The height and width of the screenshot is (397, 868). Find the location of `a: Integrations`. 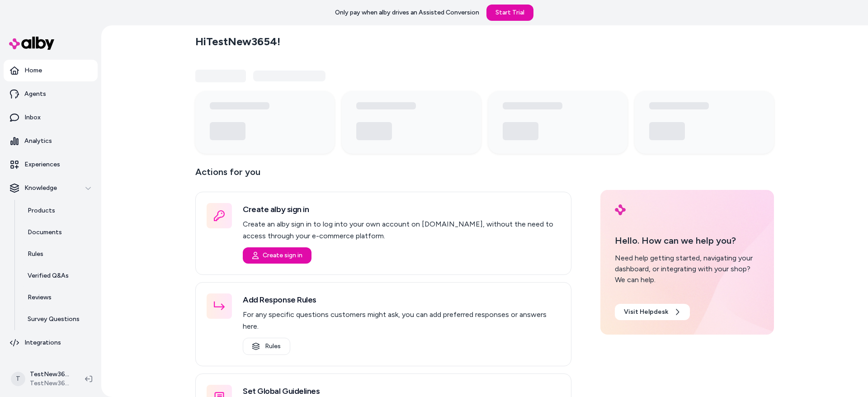

a: Integrations is located at coordinates (50, 343).